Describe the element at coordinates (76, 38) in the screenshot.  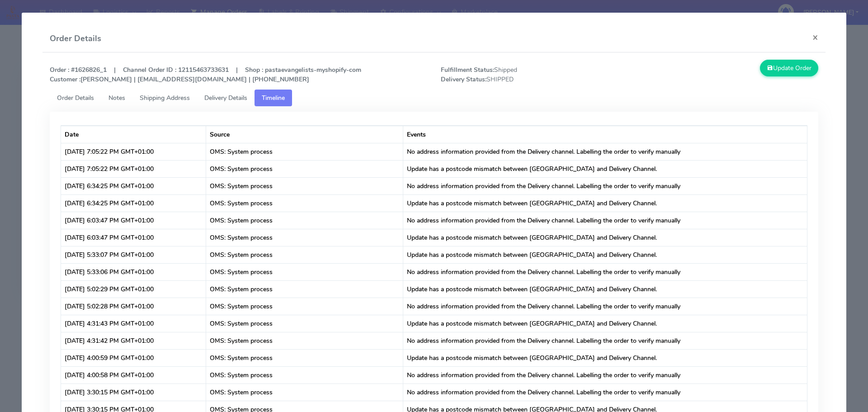
I see `h4: Order Details` at that location.